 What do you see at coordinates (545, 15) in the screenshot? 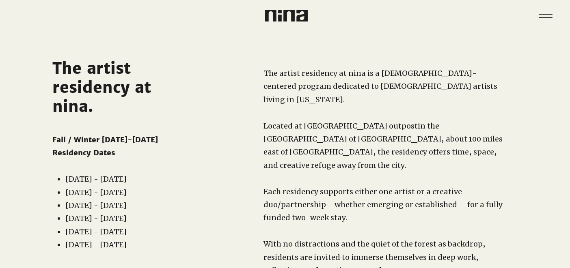
I see `button: Menu` at bounding box center [545, 15].